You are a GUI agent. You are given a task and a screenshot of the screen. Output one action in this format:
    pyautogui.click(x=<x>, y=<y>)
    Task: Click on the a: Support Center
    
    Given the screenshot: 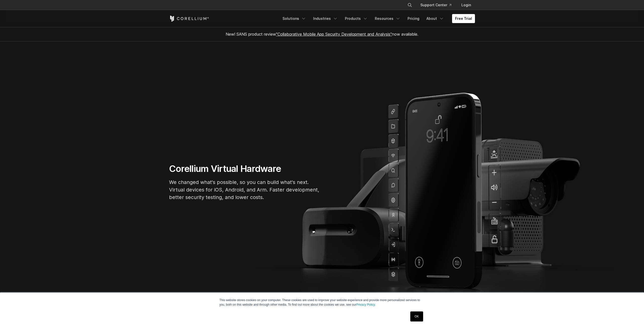 What is the action you would take?
    pyautogui.click(x=436, y=5)
    